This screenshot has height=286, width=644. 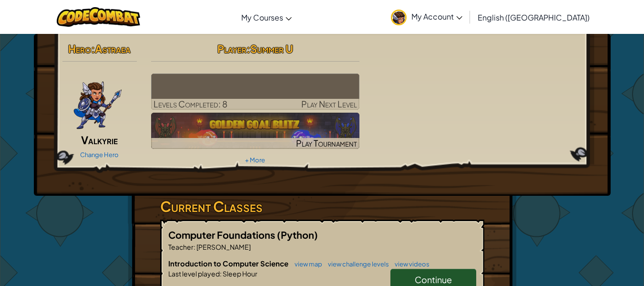 I want to click on a: Change Hero, so click(x=99, y=154).